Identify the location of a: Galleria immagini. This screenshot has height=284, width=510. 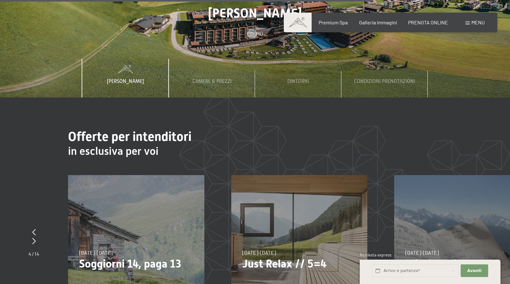
(378, 22).